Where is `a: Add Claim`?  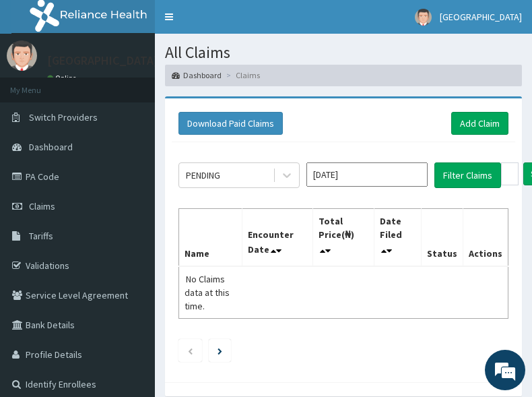 a: Add Claim is located at coordinates (480, 124).